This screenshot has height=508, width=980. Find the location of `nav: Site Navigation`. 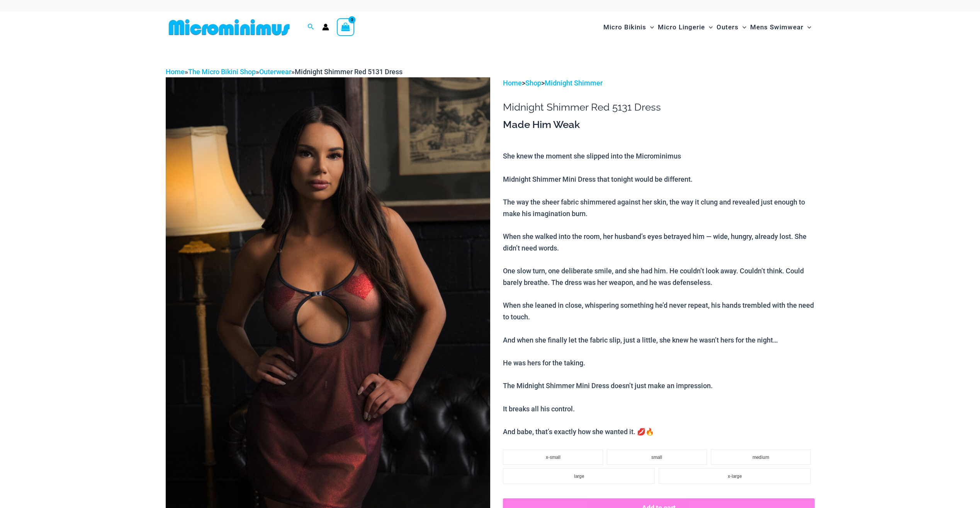

nav: Site Navigation is located at coordinates (707, 27).